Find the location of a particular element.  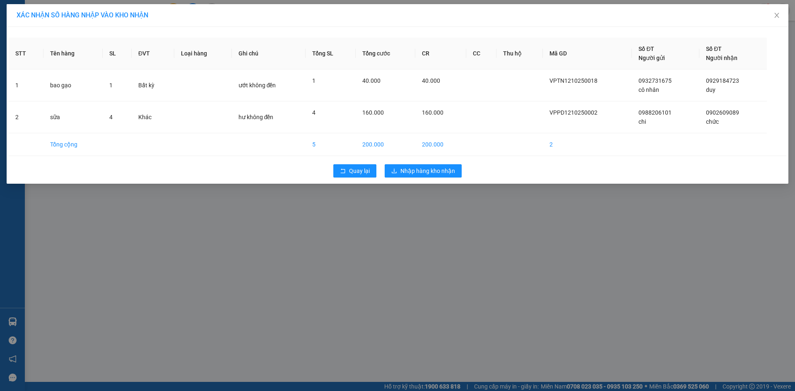

td: Khác is located at coordinates (153, 117).